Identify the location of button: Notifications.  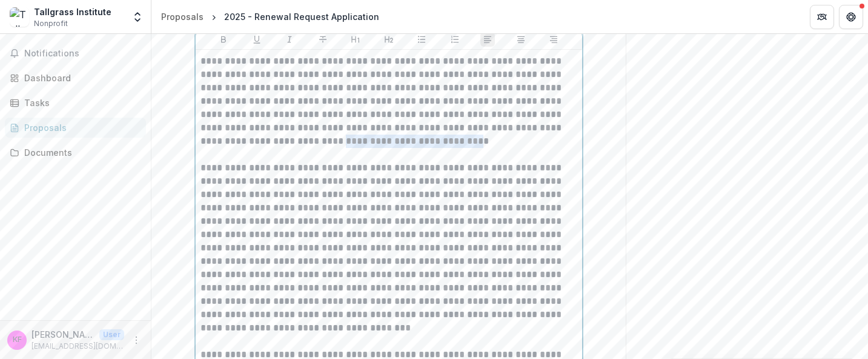
(75, 53).